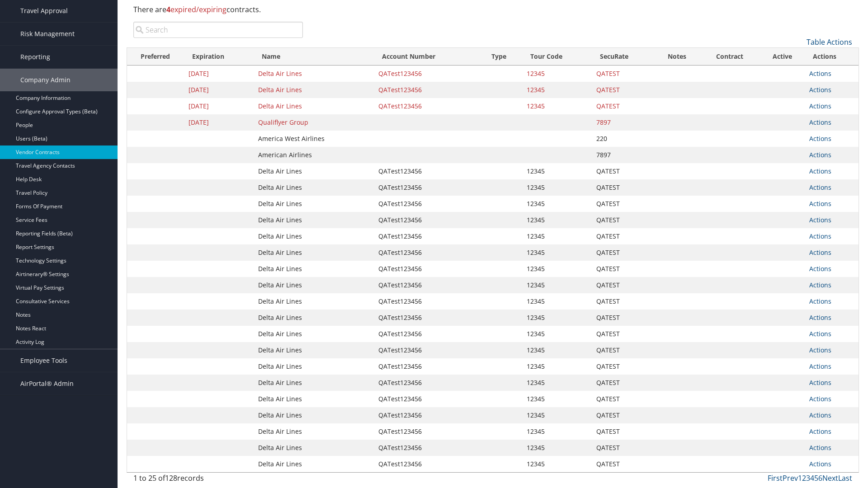 The image size is (868, 488). I want to click on span: Risk Management, so click(48, 34).